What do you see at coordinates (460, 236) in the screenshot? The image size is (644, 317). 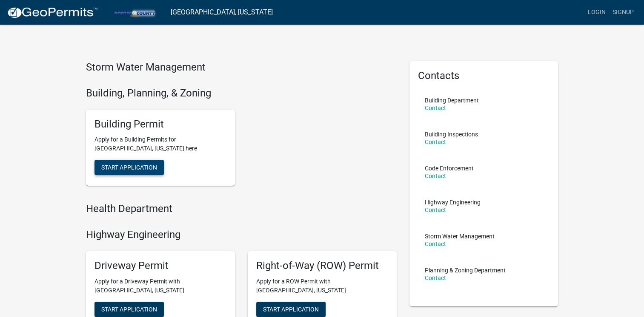 I see `p: Storm Water Management` at bounding box center [460, 236].